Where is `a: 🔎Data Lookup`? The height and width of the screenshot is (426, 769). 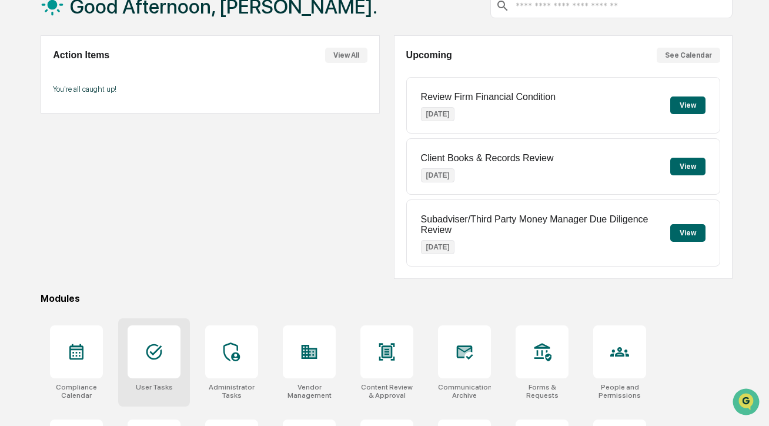 a: 🔎Data Lookup is located at coordinates (43, 176).